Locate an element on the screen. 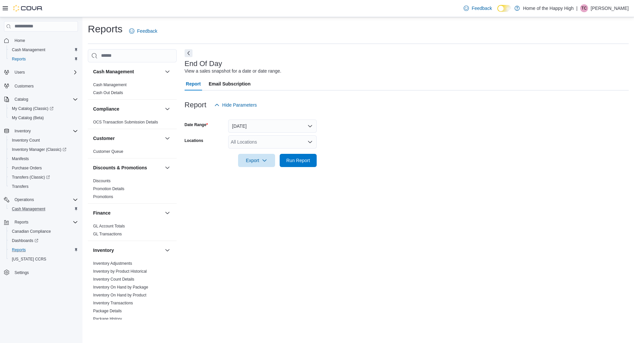 This screenshot has width=634, height=343. span: Run Report is located at coordinates (298, 161).